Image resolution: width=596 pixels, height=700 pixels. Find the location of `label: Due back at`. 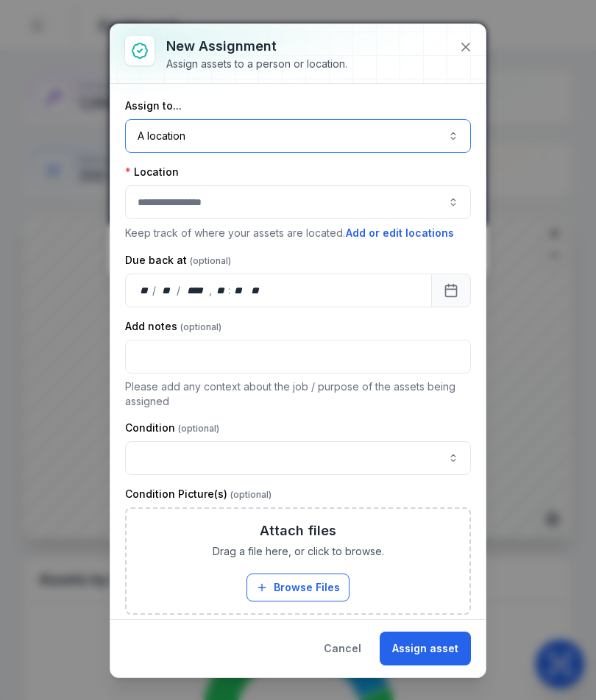

label: Due back at is located at coordinates (178, 260).